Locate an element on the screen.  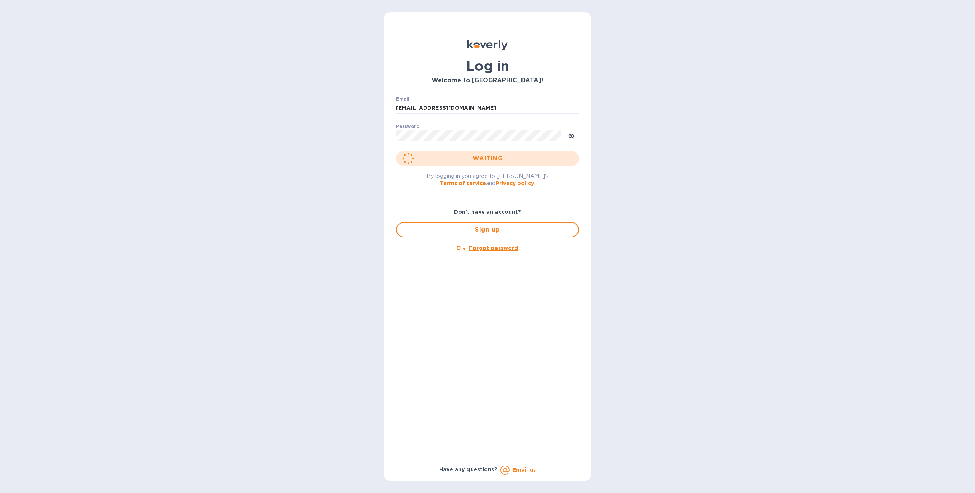
a: Email us is located at coordinates (524, 470).